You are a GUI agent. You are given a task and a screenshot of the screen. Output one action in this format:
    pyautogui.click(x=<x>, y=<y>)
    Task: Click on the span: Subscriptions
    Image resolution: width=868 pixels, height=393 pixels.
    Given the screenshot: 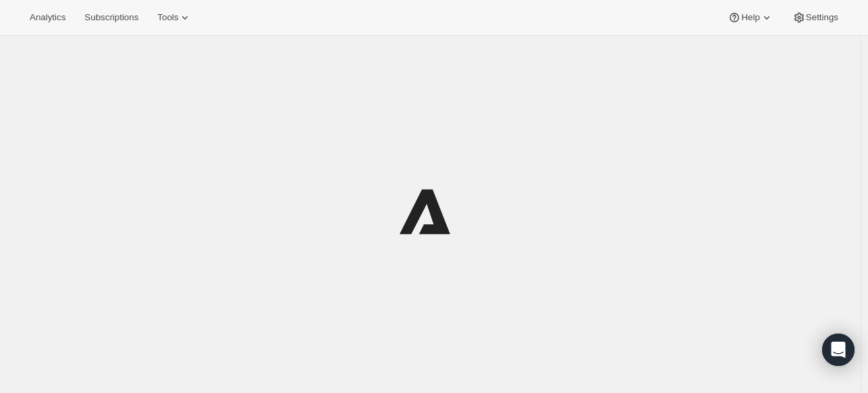 What is the action you would take?
    pyautogui.click(x=111, y=17)
    